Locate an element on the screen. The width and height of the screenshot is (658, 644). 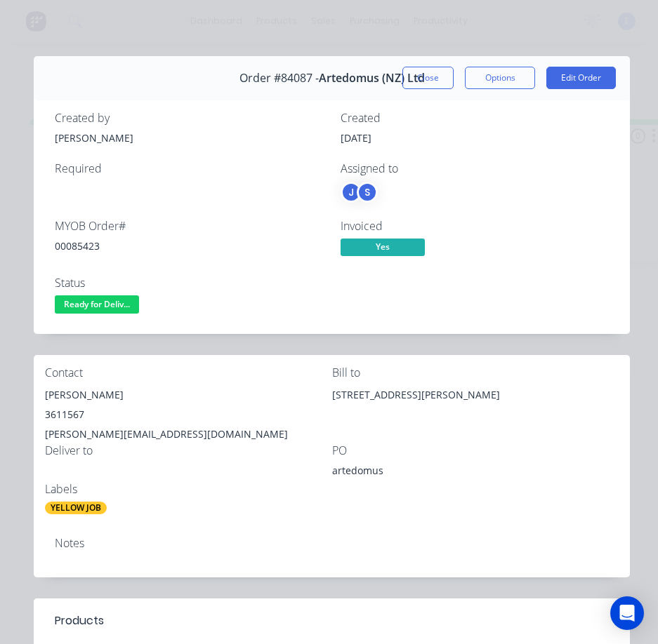
div: Labels is located at coordinates (188, 489).